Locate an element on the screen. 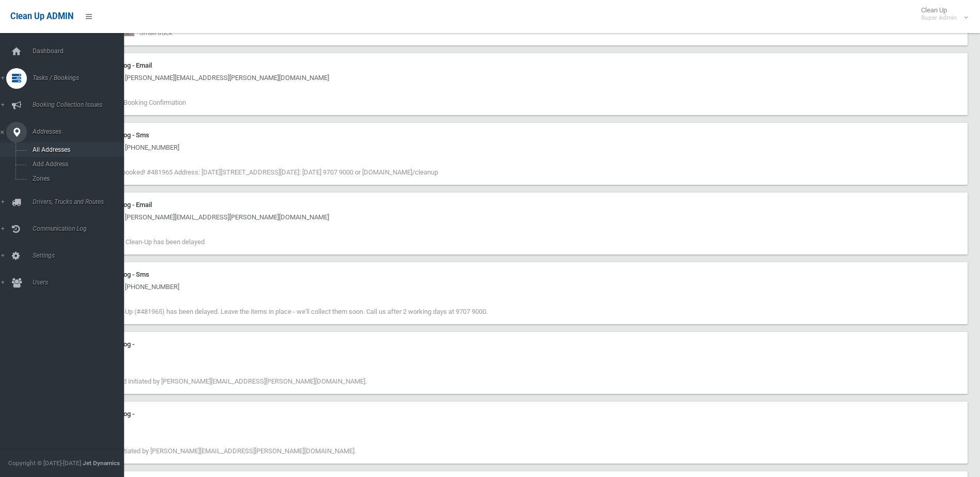 Image resolution: width=980 pixels, height=477 pixels. small: Super Admin is located at coordinates (939, 18).